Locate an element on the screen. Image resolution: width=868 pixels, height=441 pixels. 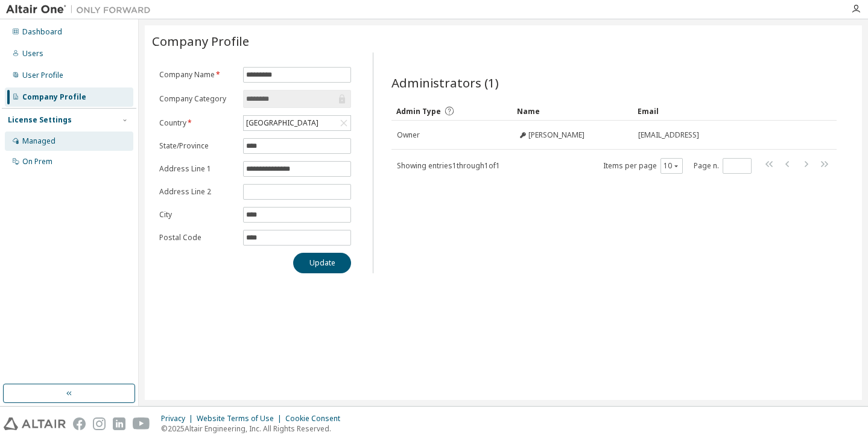
label: Company Category is located at coordinates (197, 99).